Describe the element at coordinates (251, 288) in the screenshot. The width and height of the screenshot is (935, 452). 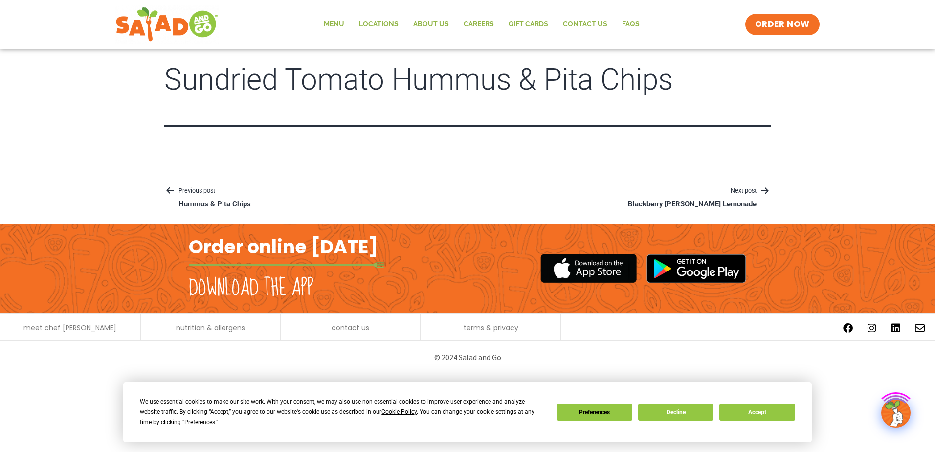
I see `h2: Download the app` at that location.